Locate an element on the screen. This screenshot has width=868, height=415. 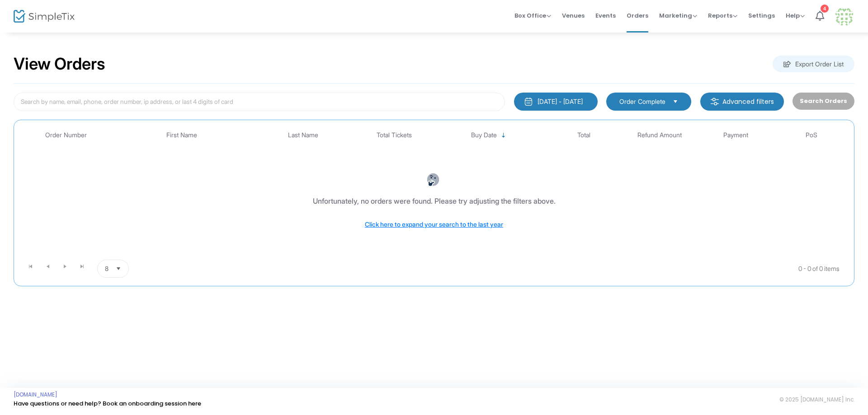
th: Total Tickets is located at coordinates (394, 135).